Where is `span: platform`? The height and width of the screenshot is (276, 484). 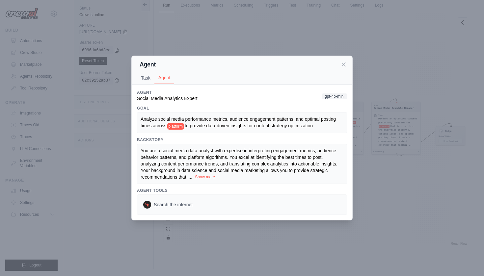
span: platform is located at coordinates (175, 126).